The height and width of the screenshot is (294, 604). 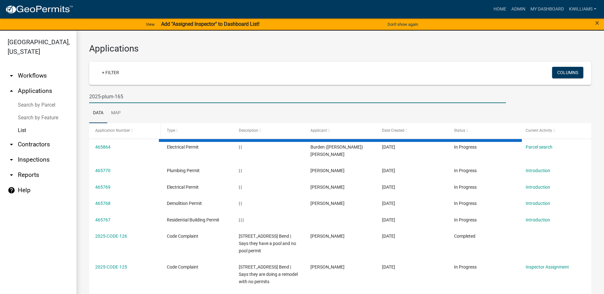 I want to click on a: 465767, so click(x=103, y=220).